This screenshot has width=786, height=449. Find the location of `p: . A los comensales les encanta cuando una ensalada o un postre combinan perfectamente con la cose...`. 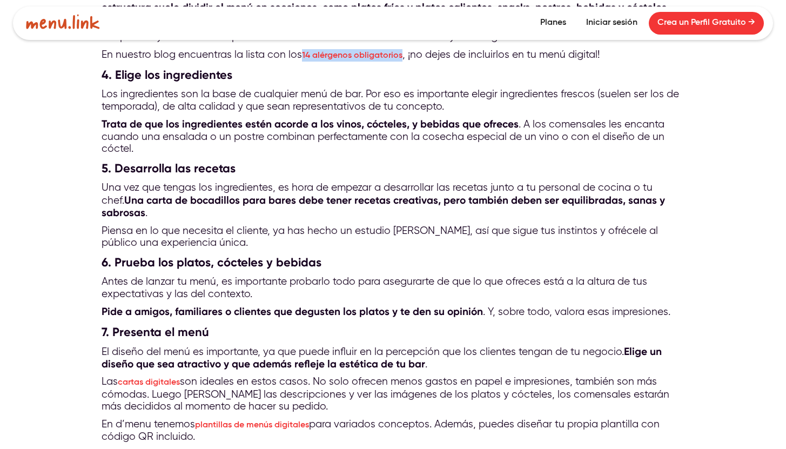

p: . A los comensales les encanta cuando una ensalada o un postre combinan perfectamente con la cose... is located at coordinates (393, 137).